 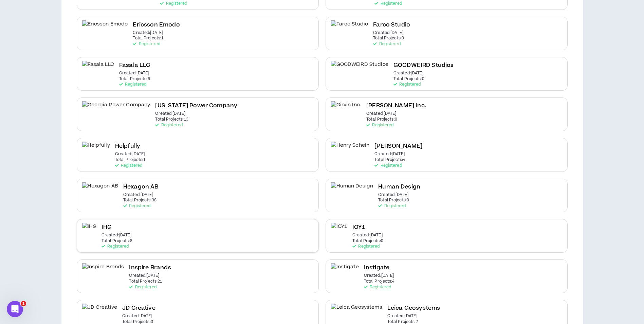 What do you see at coordinates (139, 308) in the screenshot?
I see `h2: JD Creative` at bounding box center [139, 308].